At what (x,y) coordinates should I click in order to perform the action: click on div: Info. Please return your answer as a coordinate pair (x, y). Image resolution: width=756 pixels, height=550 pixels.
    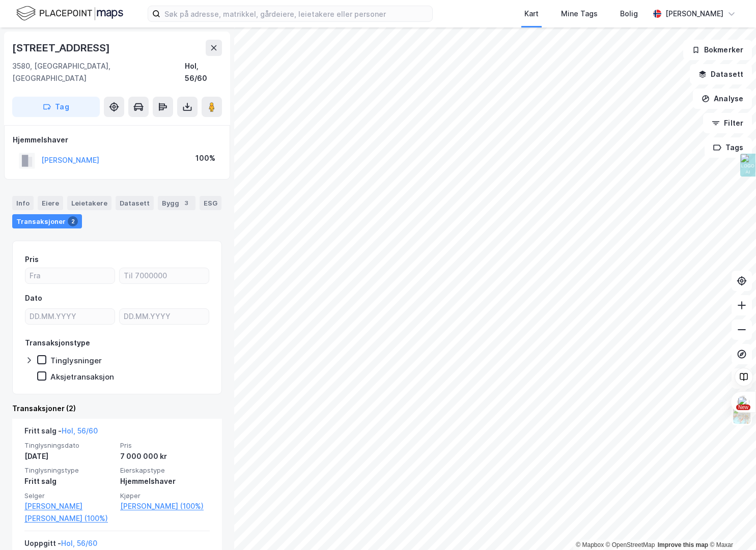
    Looking at the image, I should click on (23, 203).